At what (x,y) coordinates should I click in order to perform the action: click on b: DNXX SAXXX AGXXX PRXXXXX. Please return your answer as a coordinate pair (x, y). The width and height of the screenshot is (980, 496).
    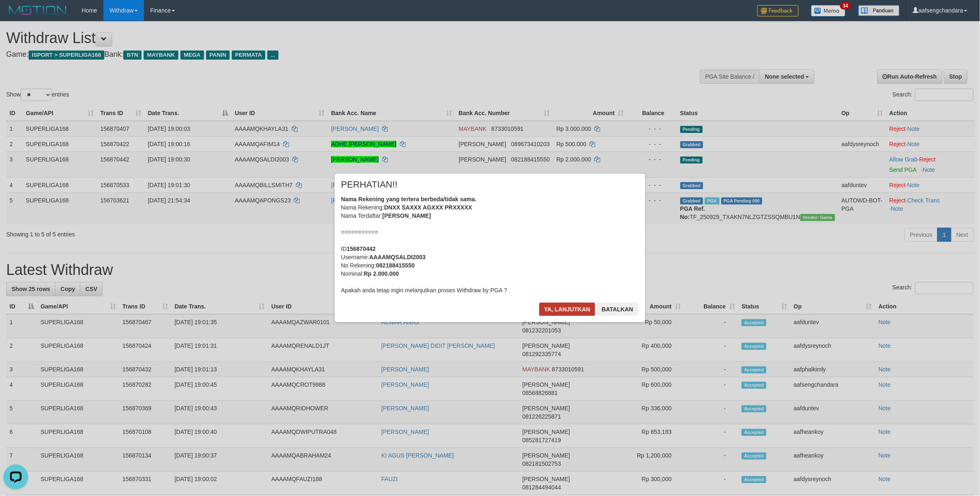
    Looking at the image, I should click on (428, 207).